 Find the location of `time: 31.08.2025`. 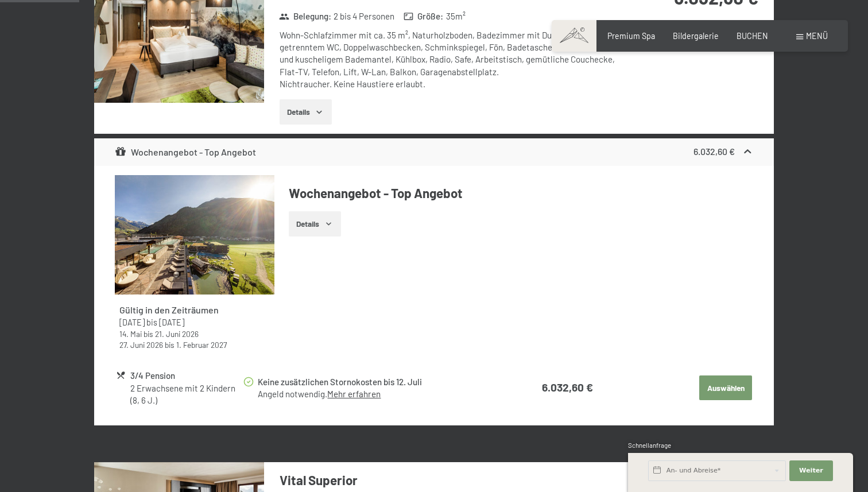

time: 31.08.2025 is located at coordinates (132, 322).